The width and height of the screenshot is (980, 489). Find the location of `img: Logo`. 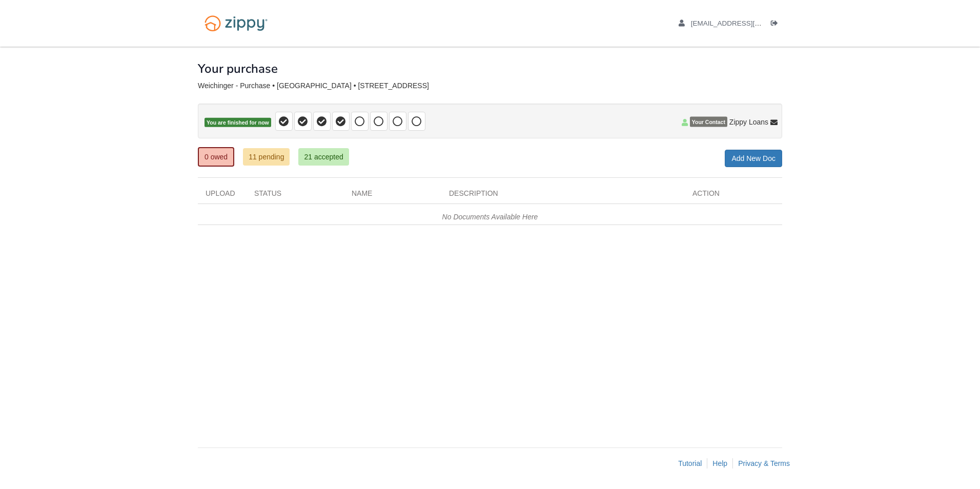

img: Logo is located at coordinates (236, 23).